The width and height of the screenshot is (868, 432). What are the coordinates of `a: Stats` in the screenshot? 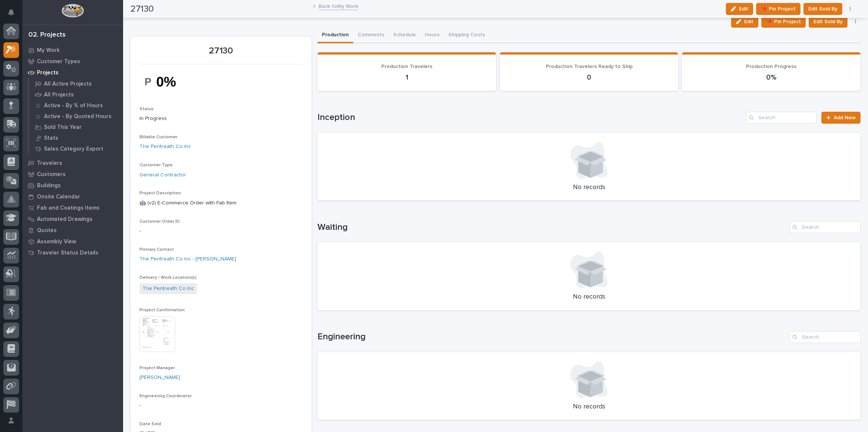 It's located at (76, 137).